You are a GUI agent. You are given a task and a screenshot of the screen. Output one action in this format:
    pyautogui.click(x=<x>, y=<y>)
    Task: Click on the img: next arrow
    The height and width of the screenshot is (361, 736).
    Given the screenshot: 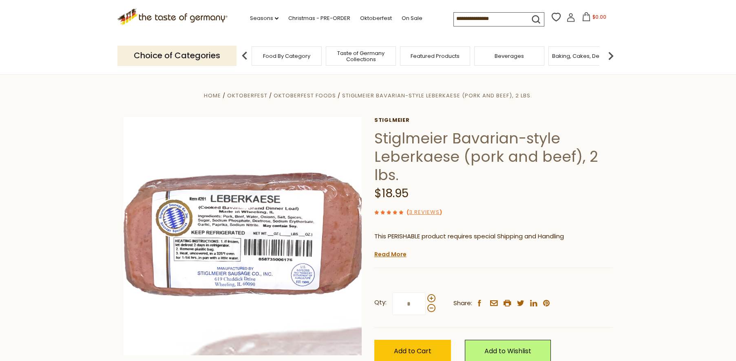 What is the action you would take?
    pyautogui.click(x=611, y=56)
    